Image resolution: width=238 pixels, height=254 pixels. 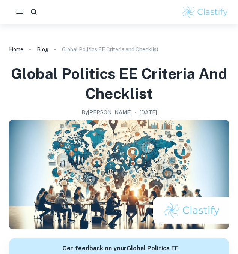 I want to click on h6: Get feedback on your Global Politics EE, so click(x=120, y=249).